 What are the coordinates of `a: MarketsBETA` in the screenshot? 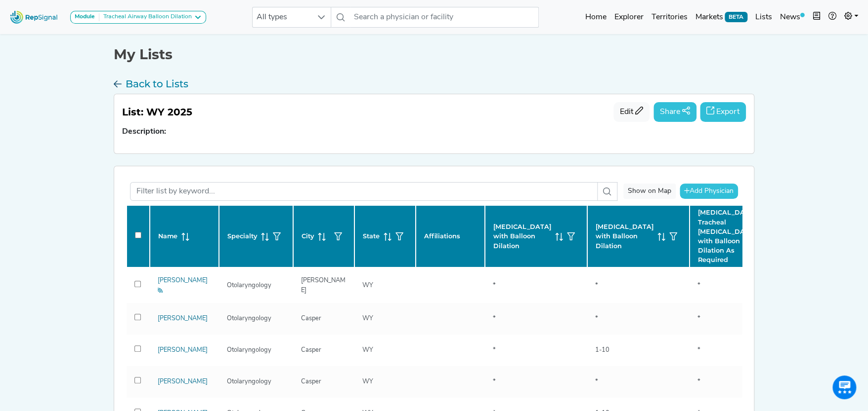 It's located at (721, 17).